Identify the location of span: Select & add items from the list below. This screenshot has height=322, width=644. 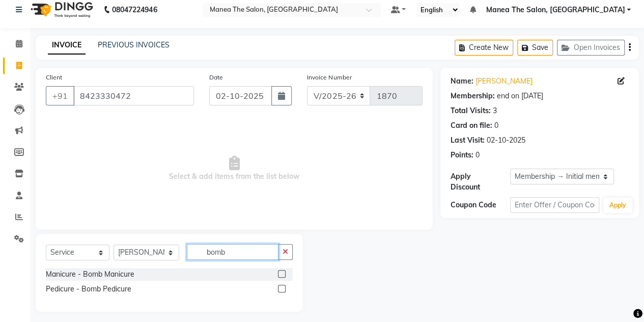
(234, 168).